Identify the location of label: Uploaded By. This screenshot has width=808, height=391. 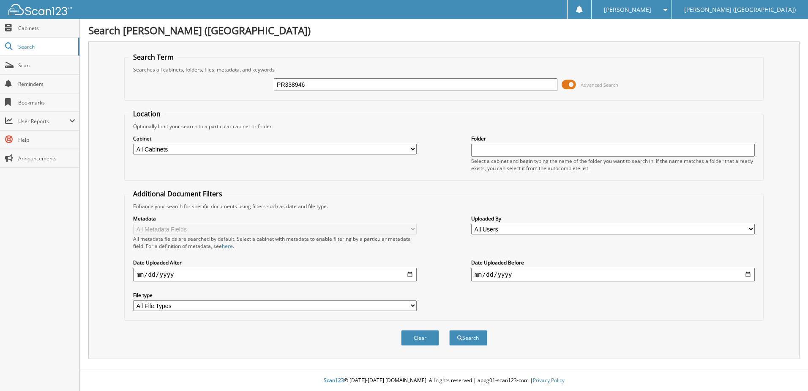
(613, 218).